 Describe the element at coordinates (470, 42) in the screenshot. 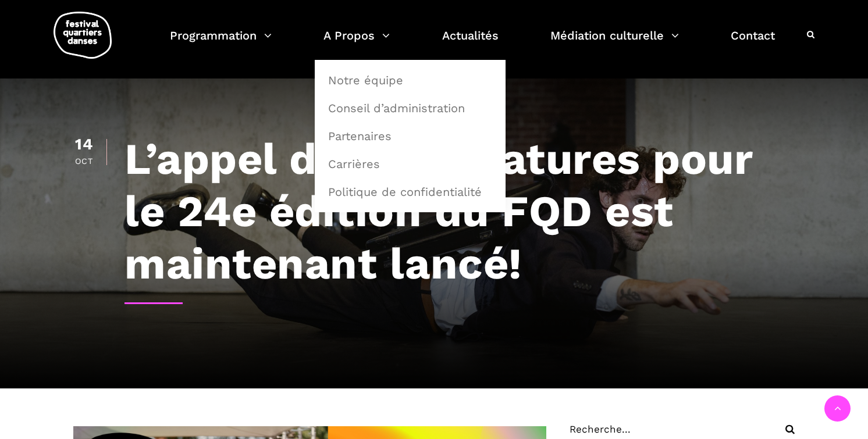

I see `a: Actualités` at that location.